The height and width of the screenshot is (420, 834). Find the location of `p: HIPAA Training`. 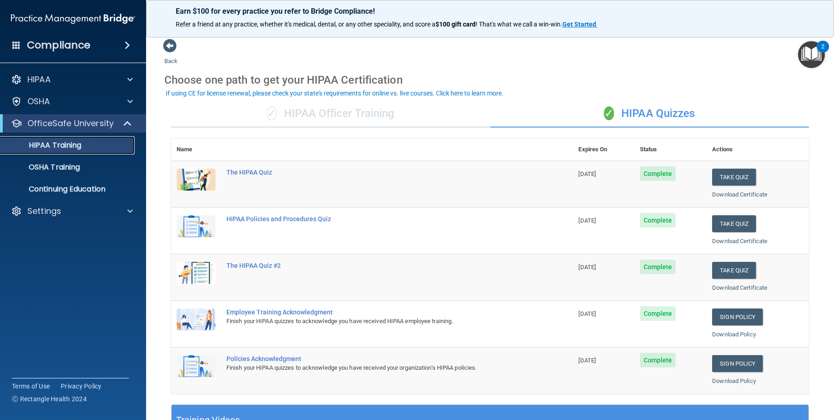

p: HIPAA Training is located at coordinates (43, 145).